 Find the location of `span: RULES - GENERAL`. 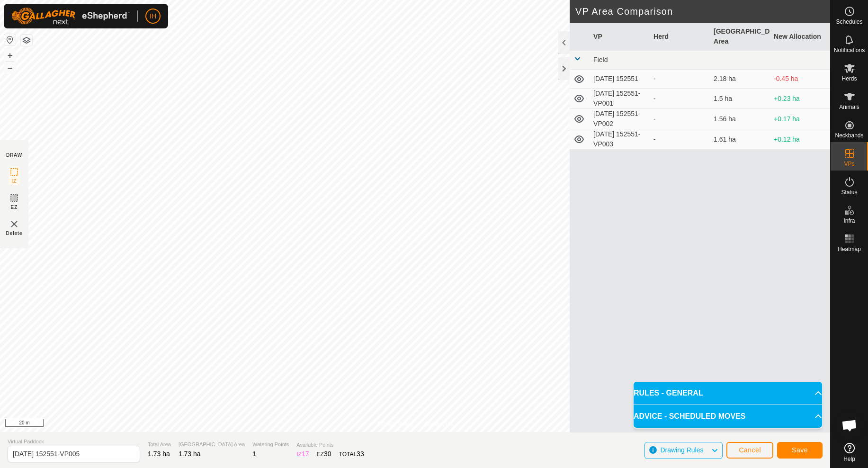

span: RULES - GENERAL is located at coordinates (668, 393).